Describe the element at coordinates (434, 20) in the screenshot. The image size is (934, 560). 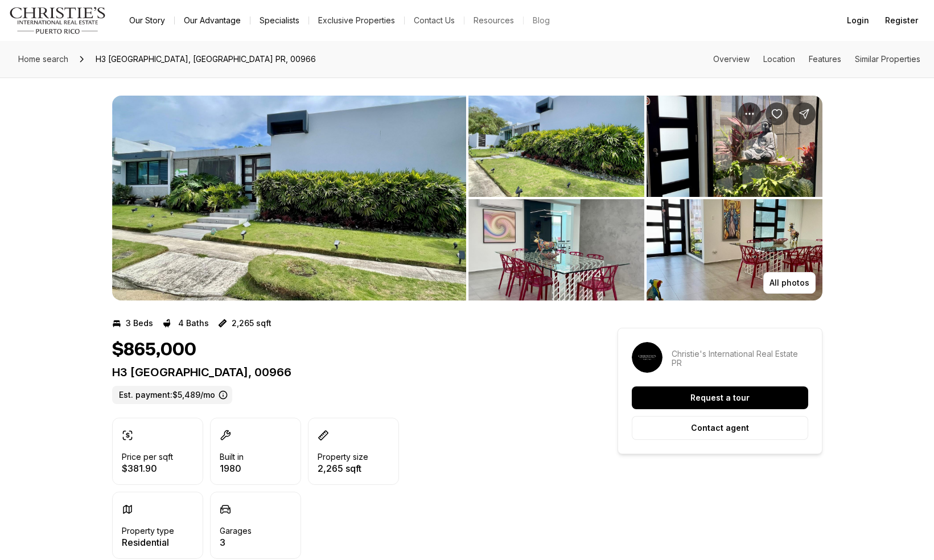
I see `button: Contact Us` at that location.